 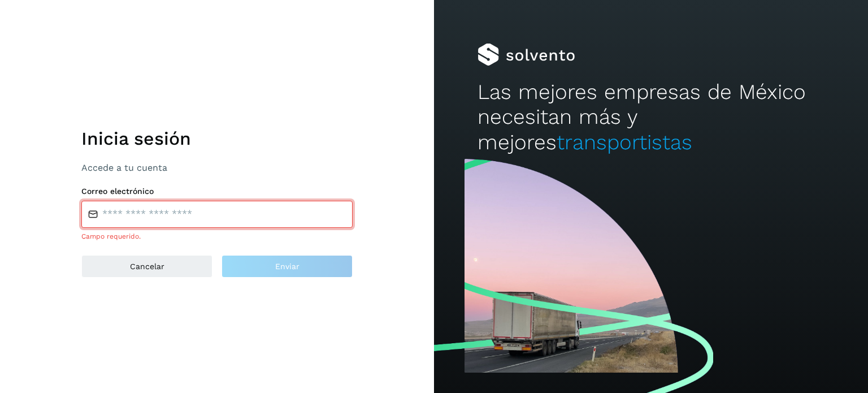 I want to click on h1: Inicia sesión, so click(x=217, y=138).